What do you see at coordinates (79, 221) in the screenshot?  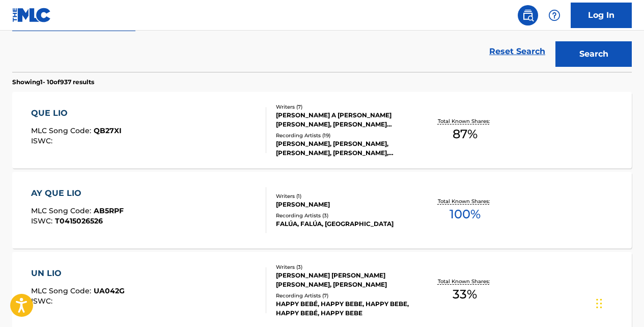 I see `span: T0415026526` at bounding box center [79, 221].